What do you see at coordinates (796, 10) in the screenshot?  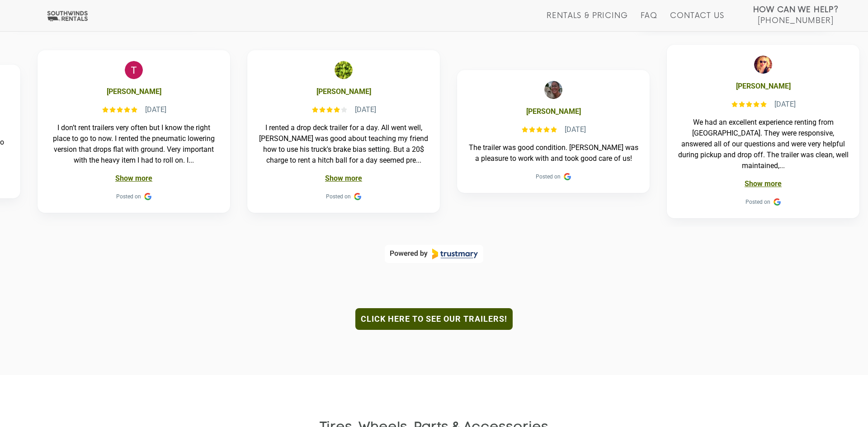 I see `strong: How Can We Help?` at bounding box center [796, 10].